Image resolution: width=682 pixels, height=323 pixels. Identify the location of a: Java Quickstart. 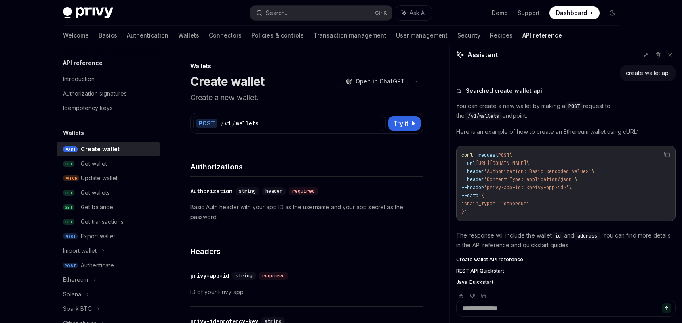
(565, 283).